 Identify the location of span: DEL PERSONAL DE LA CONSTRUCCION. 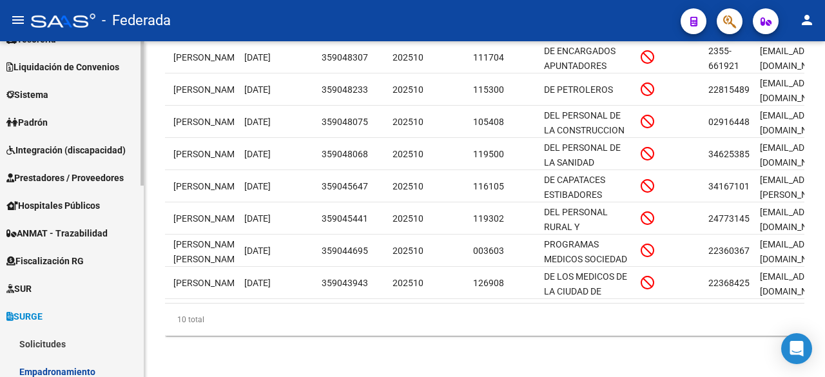
(584, 123).